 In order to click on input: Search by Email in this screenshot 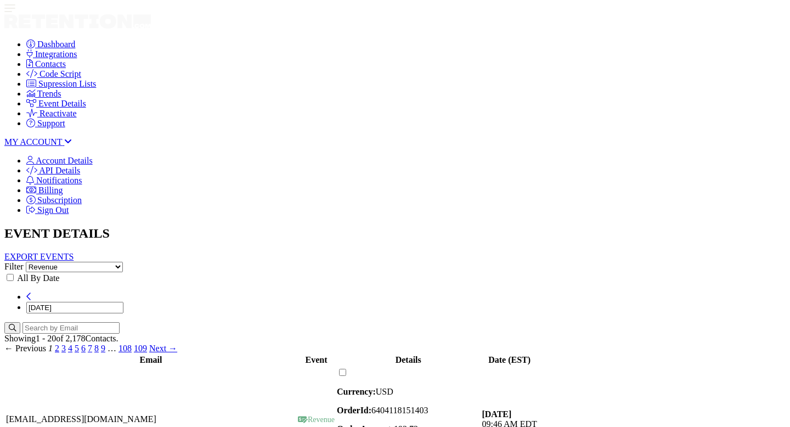, I will do `click(71, 328)`.